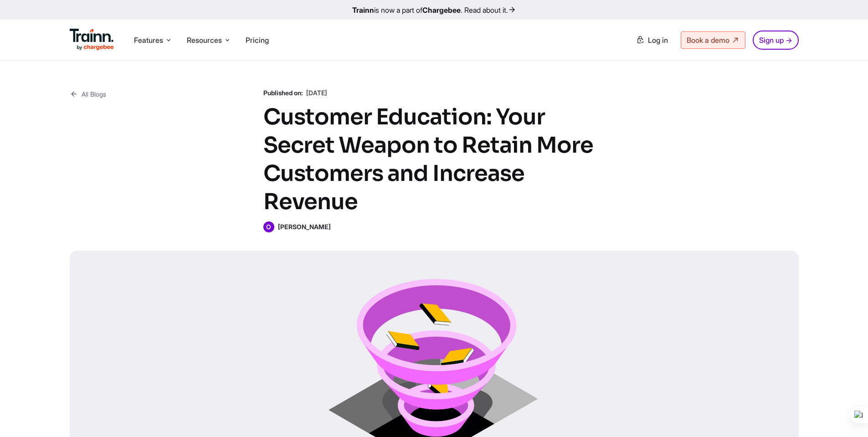  Describe the element at coordinates (88, 94) in the screenshot. I see `a: All Blogs` at that location.